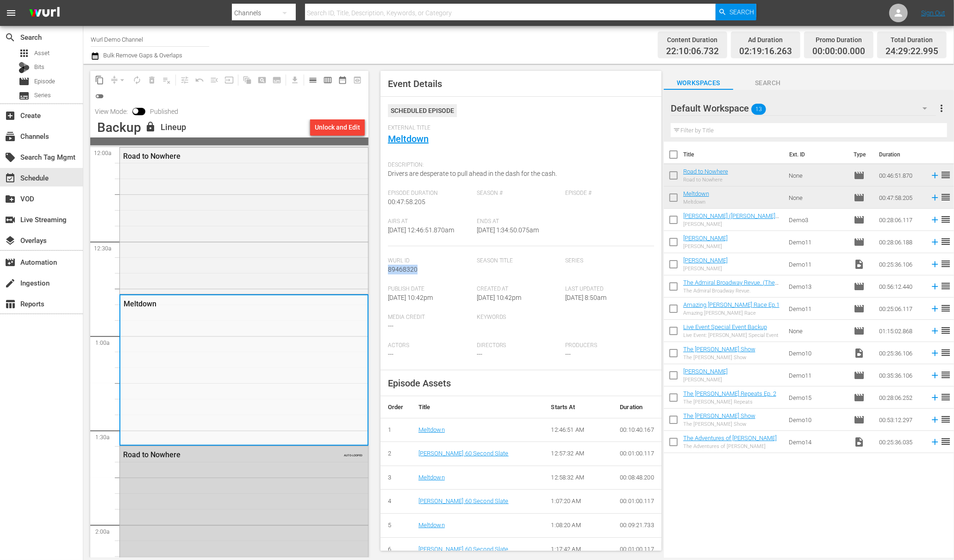 This screenshot has height=560, width=954. Describe the element at coordinates (578, 477) in the screenshot. I see `td: 12:58:32 AM` at that location.